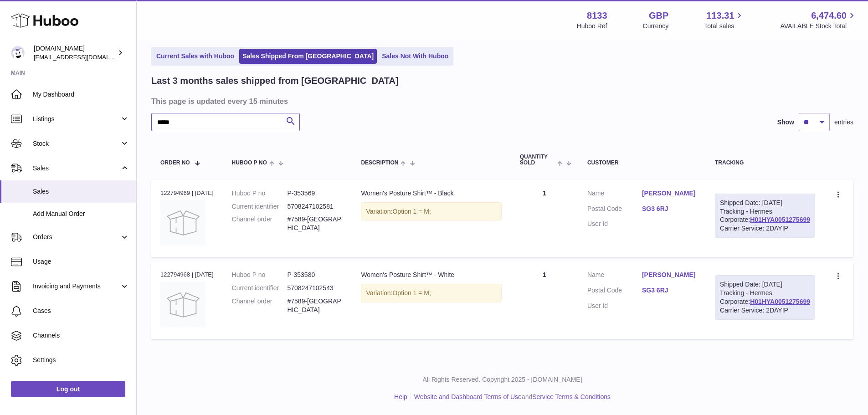 The image size is (868, 415). Describe the element at coordinates (315, 206) in the screenshot. I see `dd: 5708247102581` at that location.